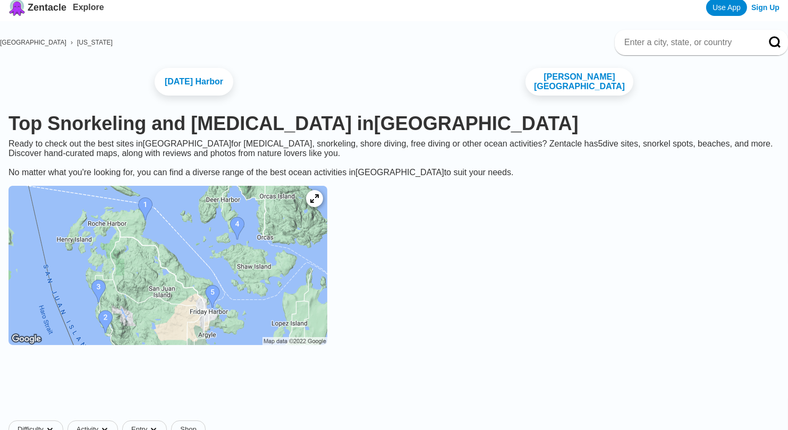  What do you see at coordinates (765, 7) in the screenshot?
I see `a: Sign Up` at bounding box center [765, 7].